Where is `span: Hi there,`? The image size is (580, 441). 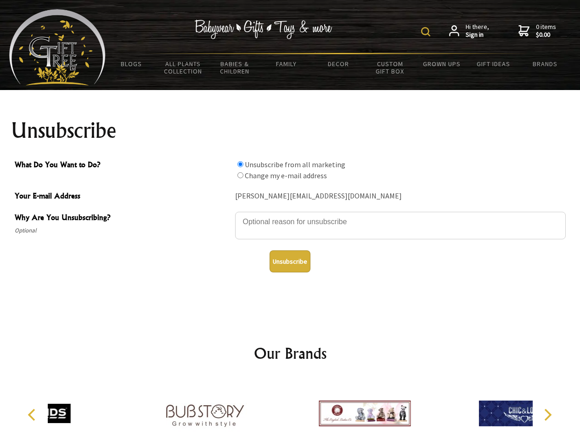 span: Hi there, is located at coordinates (477, 31).